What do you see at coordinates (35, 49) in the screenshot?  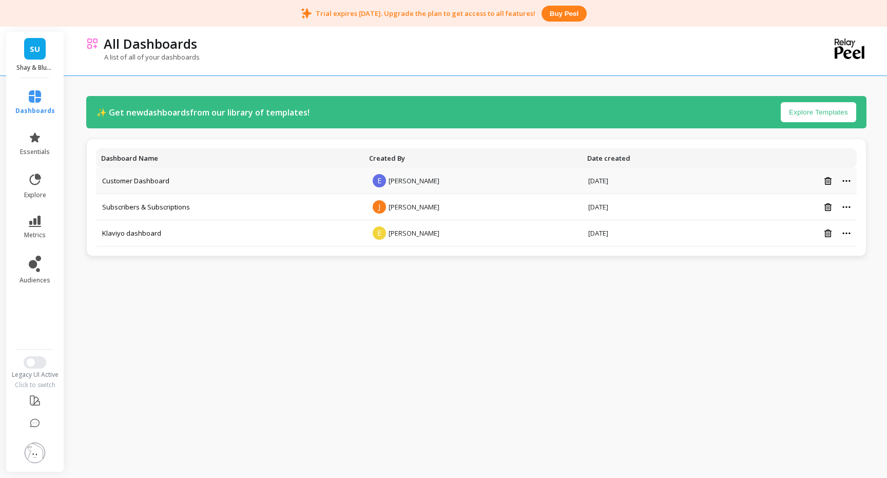 I see `span: SU` at bounding box center [35, 49].